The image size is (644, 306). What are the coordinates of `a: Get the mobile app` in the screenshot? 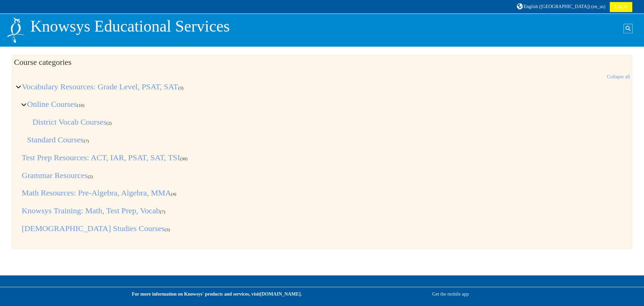 It's located at (451, 294).